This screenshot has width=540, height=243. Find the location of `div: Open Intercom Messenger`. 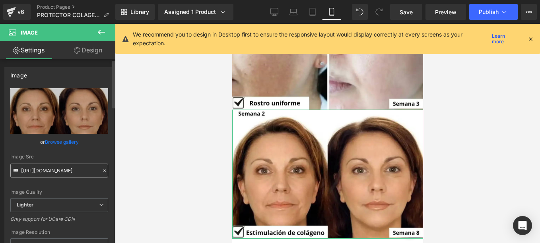

div: Open Intercom Messenger is located at coordinates (523, 226).